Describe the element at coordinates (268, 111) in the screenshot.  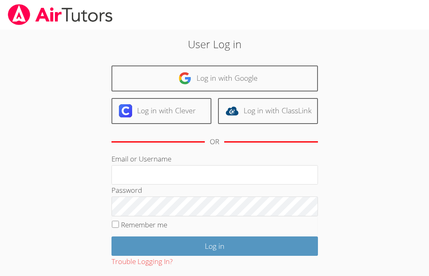
I see `a: Log in with ClassLink` at that location.